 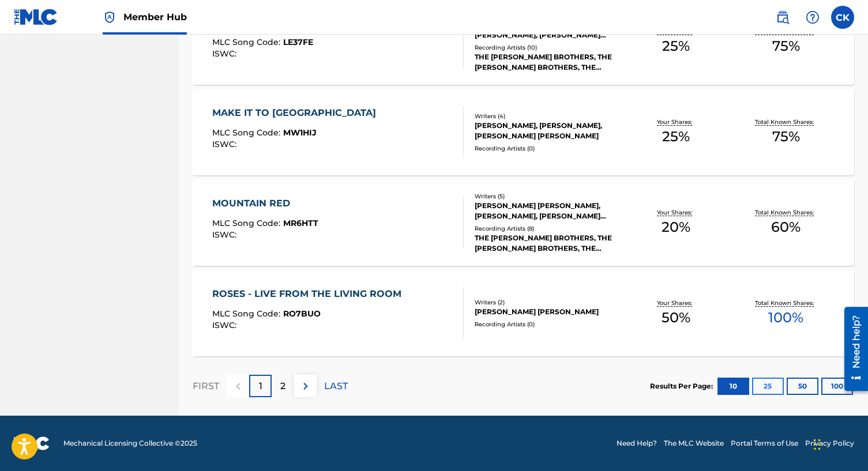 I want to click on a: The MLC Website, so click(x=694, y=444).